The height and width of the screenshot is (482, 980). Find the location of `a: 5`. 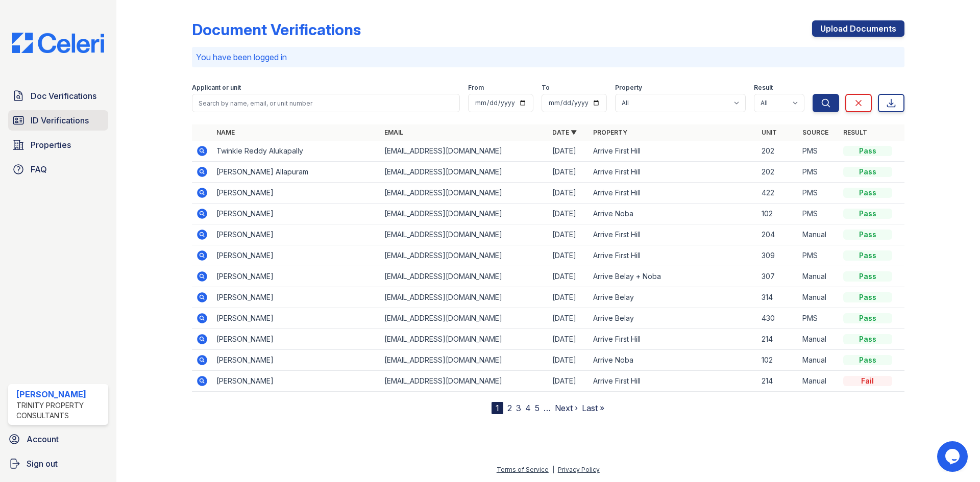

a: 5 is located at coordinates (537, 408).